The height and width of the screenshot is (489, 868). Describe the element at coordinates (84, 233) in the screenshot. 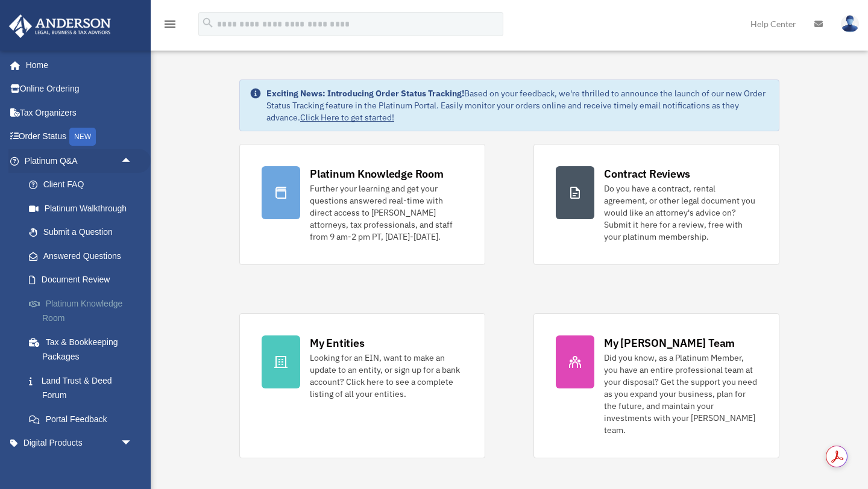

I see `a: Submit a Question` at that location.